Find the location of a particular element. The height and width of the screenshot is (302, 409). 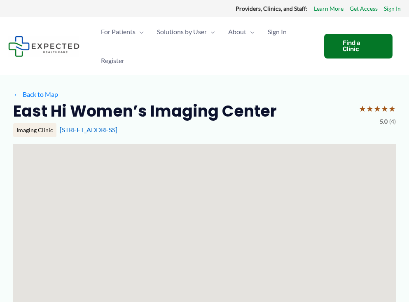

div: Imaging Clinic is located at coordinates (35, 130).